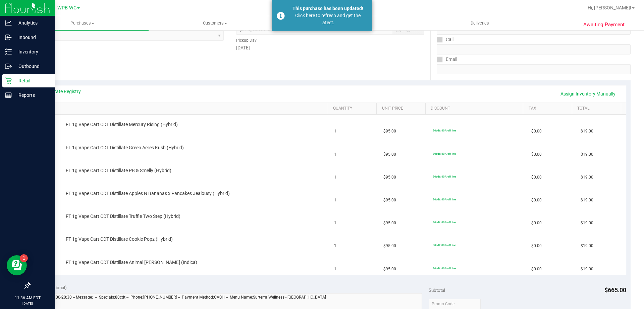 Image resolution: width=644 pixels, height=309 pixels. What do you see at coordinates (598, 108) in the screenshot?
I see `a: Total` at bounding box center [598, 108].